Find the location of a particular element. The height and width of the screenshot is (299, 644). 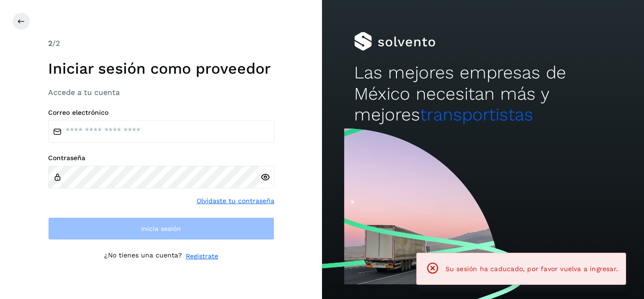

p: ¿No tienes una cuenta? is located at coordinates (143, 256).